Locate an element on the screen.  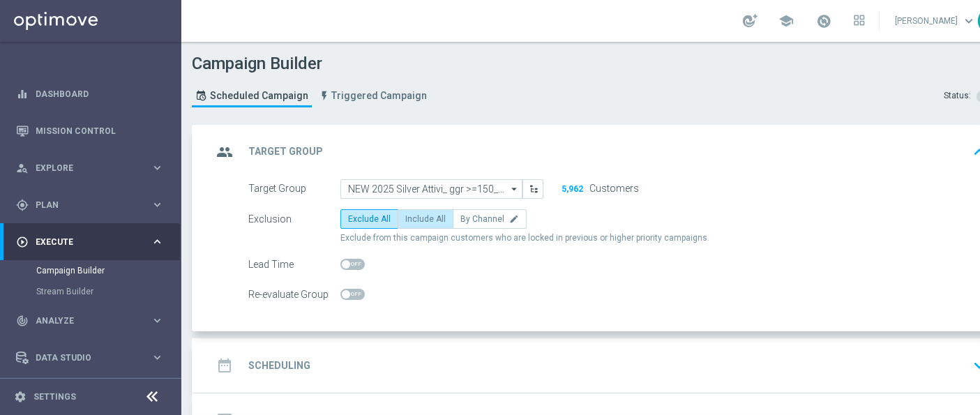
a: Stream Builder is located at coordinates (91, 292).